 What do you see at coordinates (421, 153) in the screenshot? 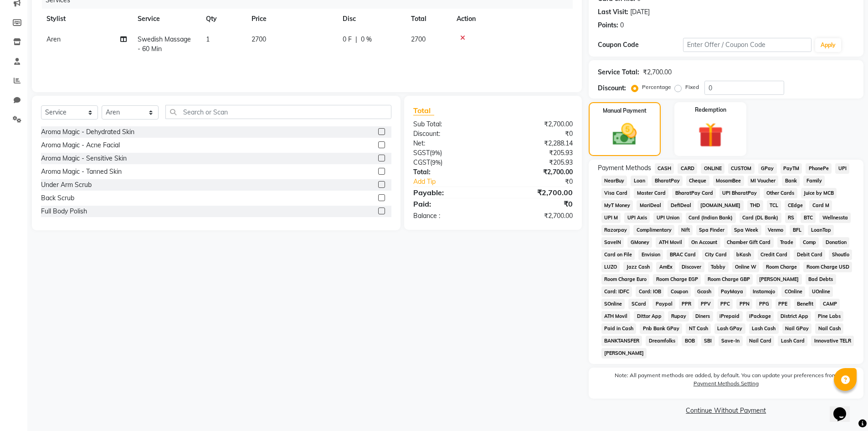
I see `span: SGST` at bounding box center [421, 153].